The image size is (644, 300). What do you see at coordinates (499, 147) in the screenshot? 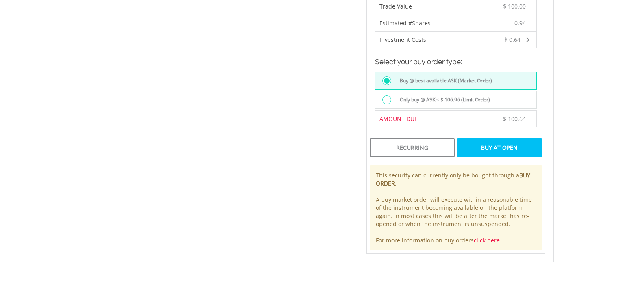
I see `div: Buy At Open` at bounding box center [499, 147].